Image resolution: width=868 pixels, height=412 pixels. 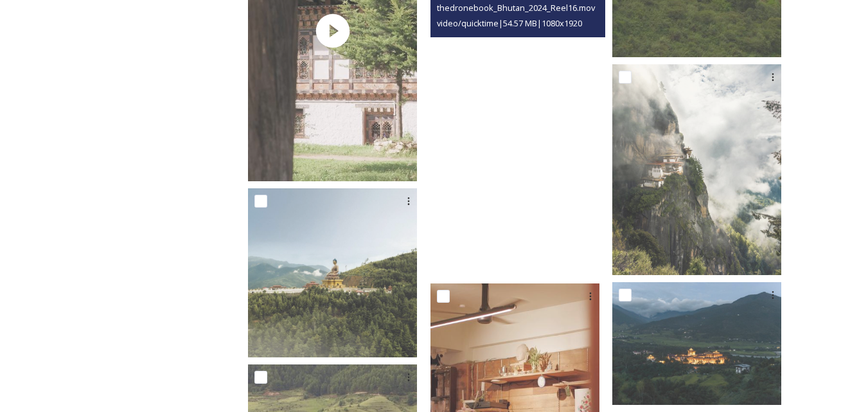 What do you see at coordinates (696, 170) in the screenshot?
I see `img: thedronebook-TourismBoardBhutan-200A6604.jpg` at bounding box center [696, 170].